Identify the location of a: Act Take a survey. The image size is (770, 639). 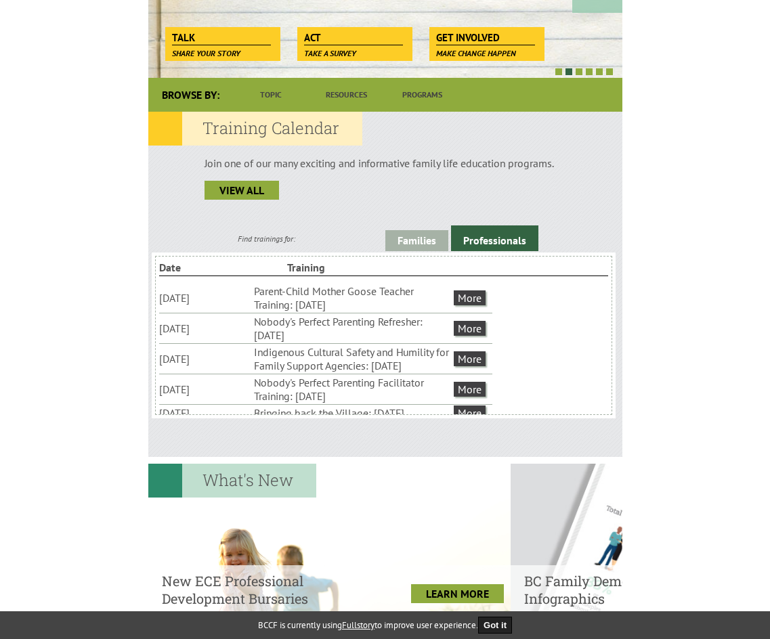
(353, 37).